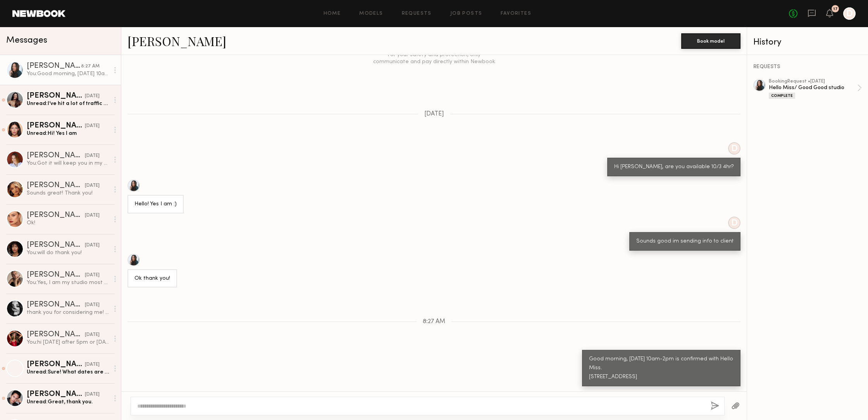  What do you see at coordinates (68, 103) in the screenshot?
I see `div: Unread: I’ve hit a lot of traffic getting to you but I should be there by 1.45` at bounding box center [68, 103].